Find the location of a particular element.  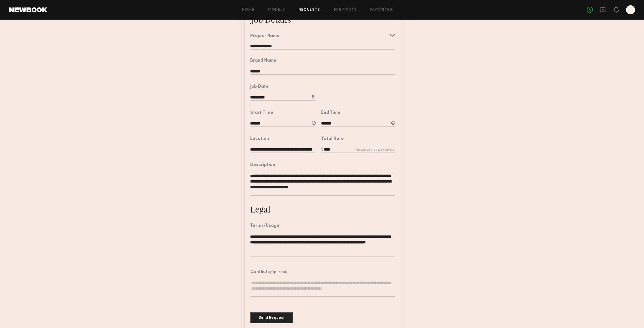

div: End Time is located at coordinates (331, 113).